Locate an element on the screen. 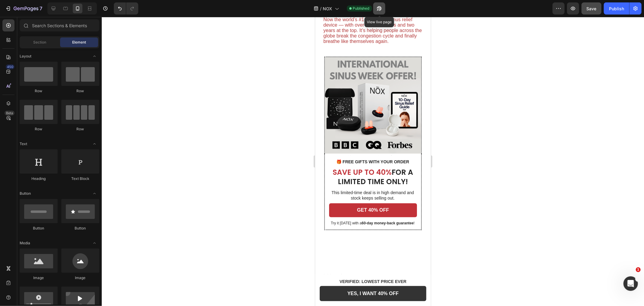 This screenshot has height=306, width=644. span: Section is located at coordinates (40, 42).